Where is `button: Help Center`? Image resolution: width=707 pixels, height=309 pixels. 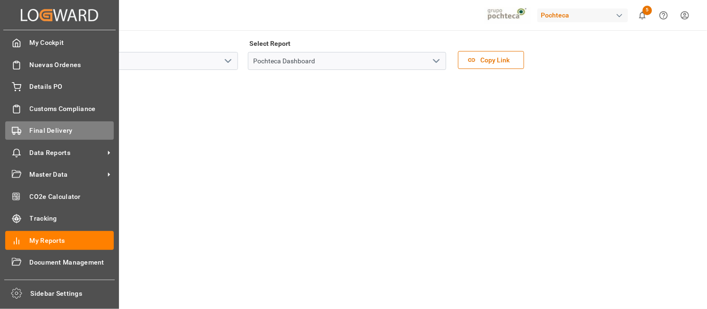
button: Help Center is located at coordinates (664, 15).